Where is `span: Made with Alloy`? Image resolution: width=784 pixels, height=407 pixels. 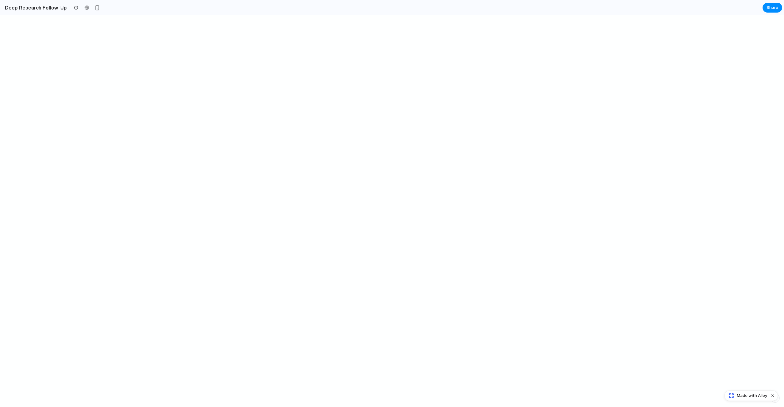
span: Made with Alloy is located at coordinates (752, 396).